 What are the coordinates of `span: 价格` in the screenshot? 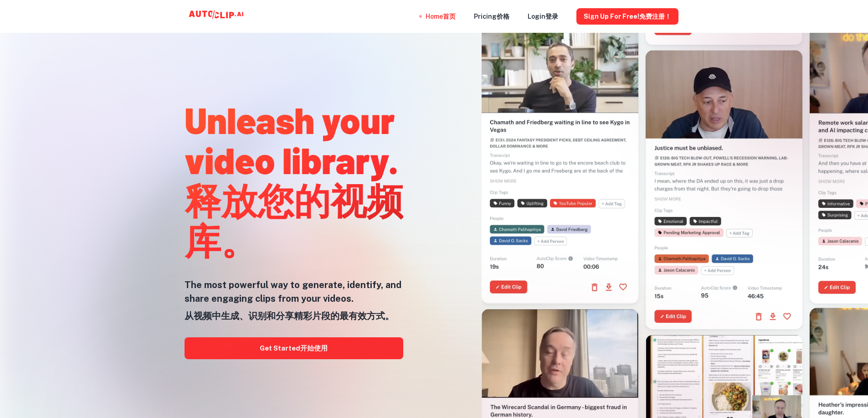 It's located at (503, 16).